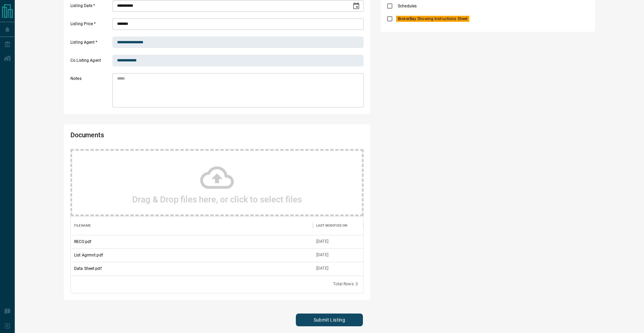 The image size is (644, 333). What do you see at coordinates (217, 183) in the screenshot?
I see `div: Drag & Drop files here, or click to select files` at bounding box center [217, 183].